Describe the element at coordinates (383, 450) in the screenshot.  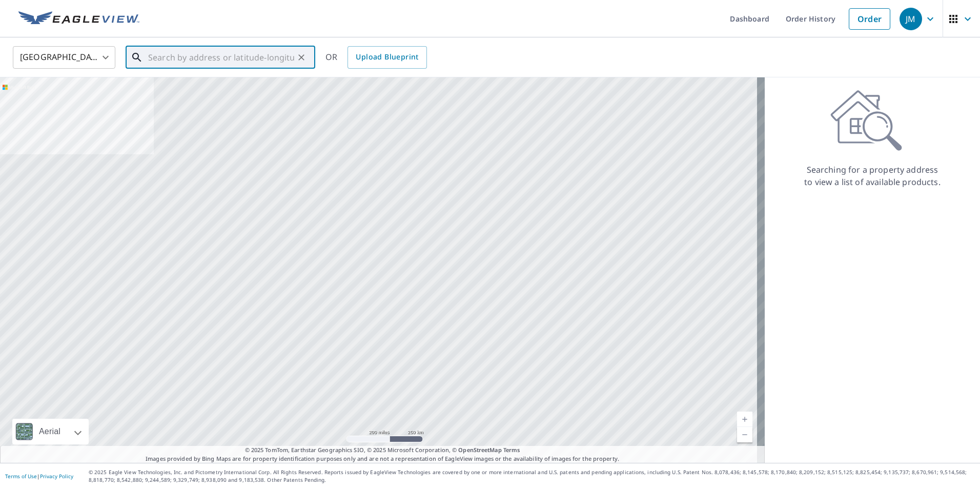
I see `span: © 2025 TomTom, Earthstar Geographics SIO, © 2025 Microsoft Corporation, ©` at that location.